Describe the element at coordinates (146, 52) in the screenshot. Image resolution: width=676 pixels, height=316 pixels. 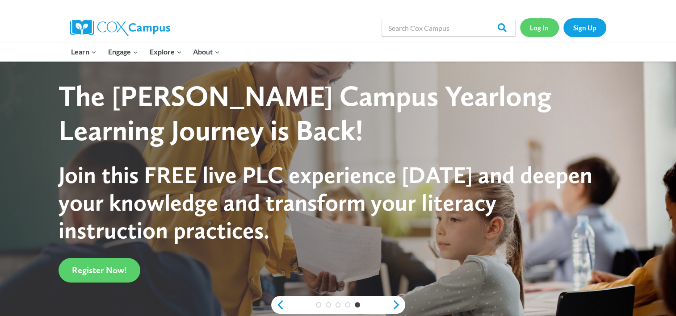
I see `nav: Primary Navigation` at that location.